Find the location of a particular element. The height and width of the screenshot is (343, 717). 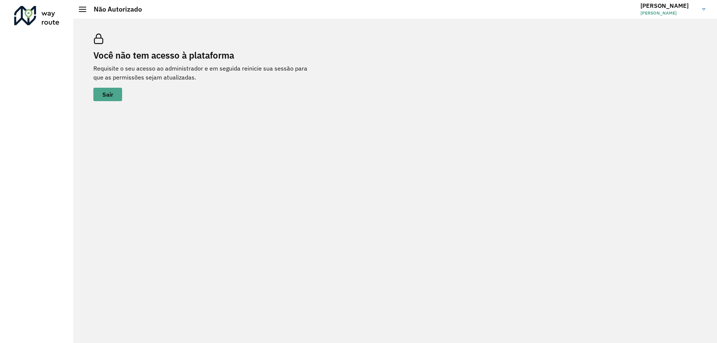

span: Sair is located at coordinates (108, 95).